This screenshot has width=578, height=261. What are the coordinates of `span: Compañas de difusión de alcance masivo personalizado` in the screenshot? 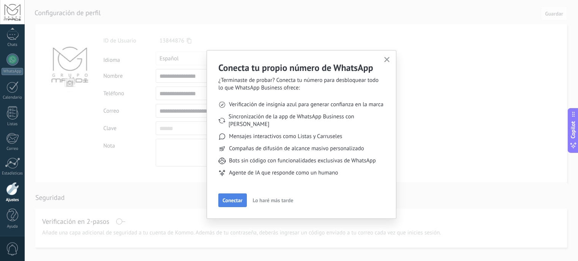 It's located at (296, 149).